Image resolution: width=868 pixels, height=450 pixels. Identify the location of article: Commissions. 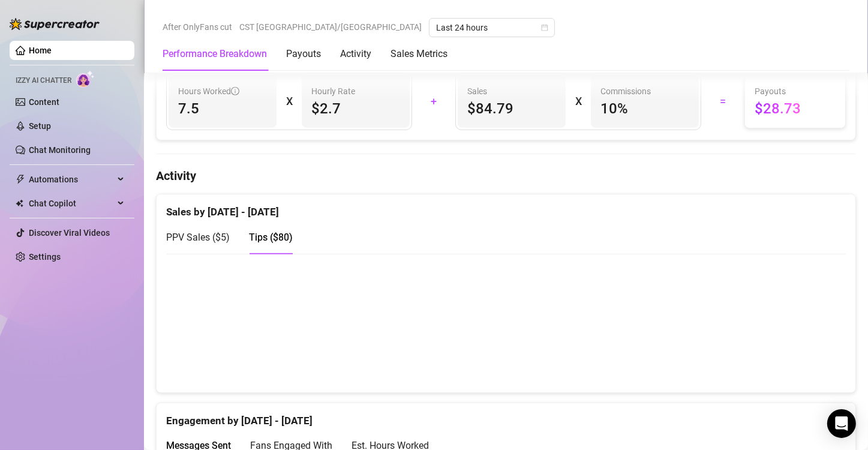
(626, 92).